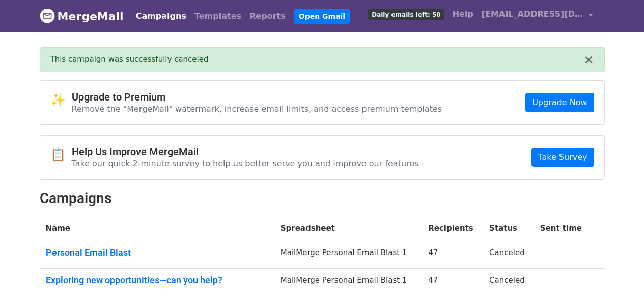 The height and width of the screenshot is (301, 644). I want to click on a: MergeMail, so click(81, 16).